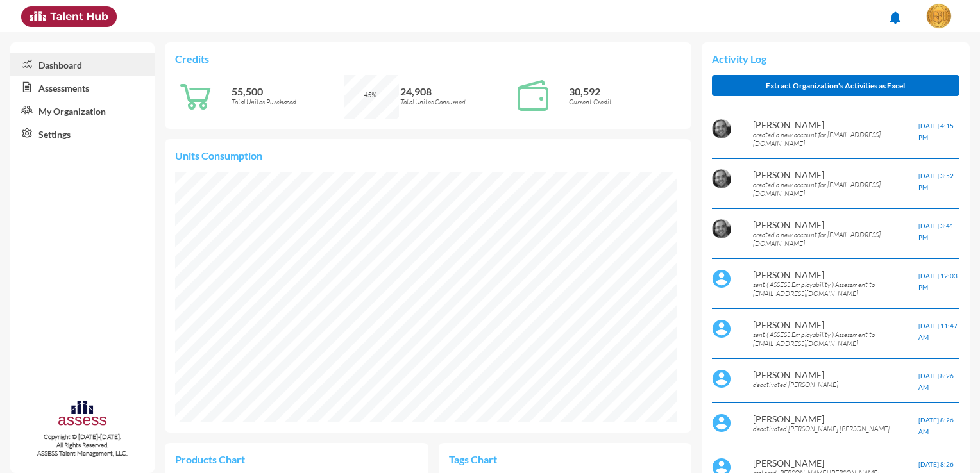 This screenshot has width=980, height=473. Describe the element at coordinates (624, 102) in the screenshot. I see `p: Current Credit` at that location.